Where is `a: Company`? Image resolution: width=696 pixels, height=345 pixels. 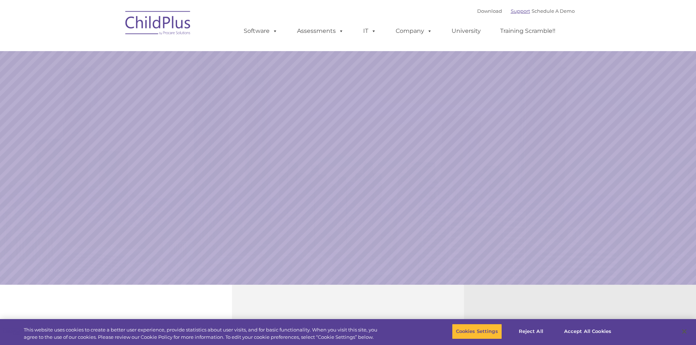 a: Company is located at coordinates (414, 31).